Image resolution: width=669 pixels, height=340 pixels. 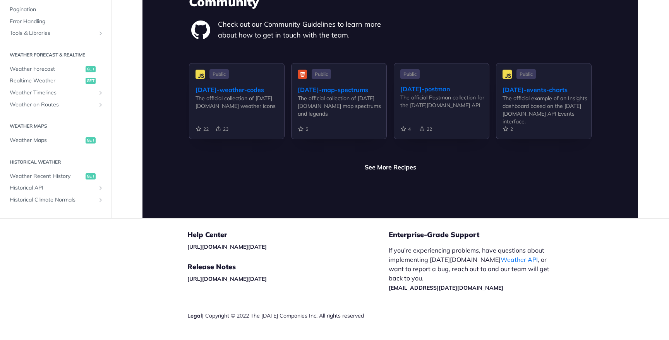 I want to click on a: Historical APIShow subpages for Historical API, so click(x=56, y=188).